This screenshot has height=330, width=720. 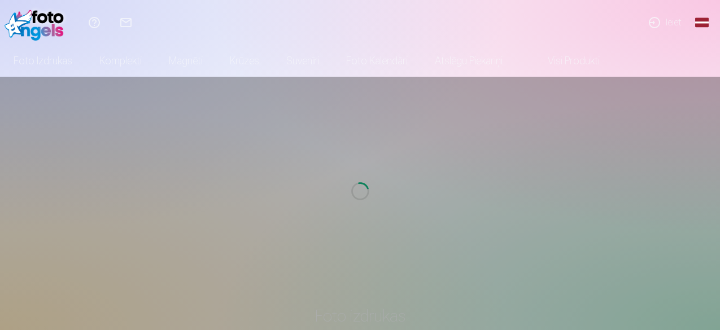 What do you see at coordinates (120, 61) in the screenshot?
I see `a: Komplekti` at bounding box center [120, 61].